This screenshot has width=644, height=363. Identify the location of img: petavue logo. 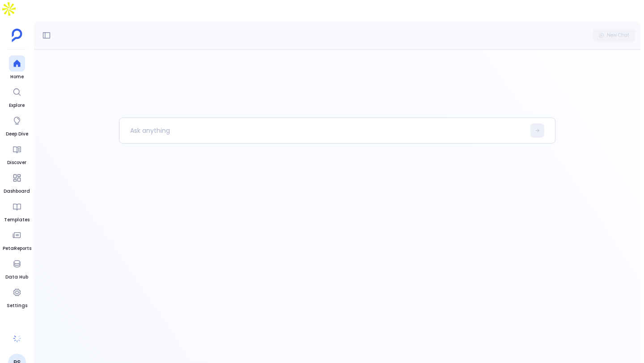
(17, 35).